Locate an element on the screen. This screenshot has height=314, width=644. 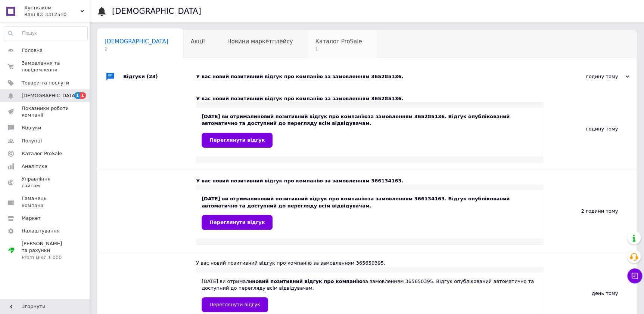
div: 2 години тому is located at coordinates (591, 211).